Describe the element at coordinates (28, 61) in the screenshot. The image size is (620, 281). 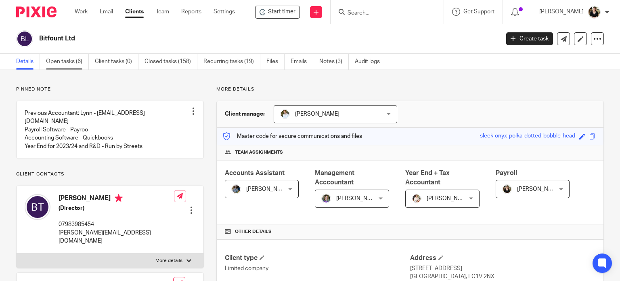
I see `a: Details` at that location.